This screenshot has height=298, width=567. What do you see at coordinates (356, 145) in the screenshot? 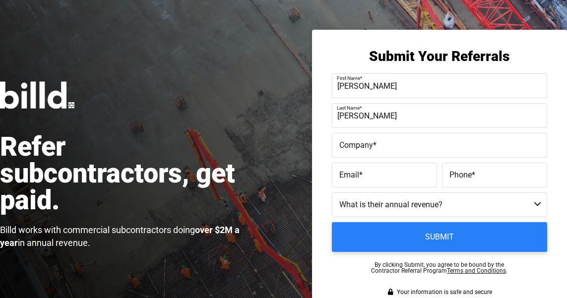
I see `span: Company` at bounding box center [356, 145].